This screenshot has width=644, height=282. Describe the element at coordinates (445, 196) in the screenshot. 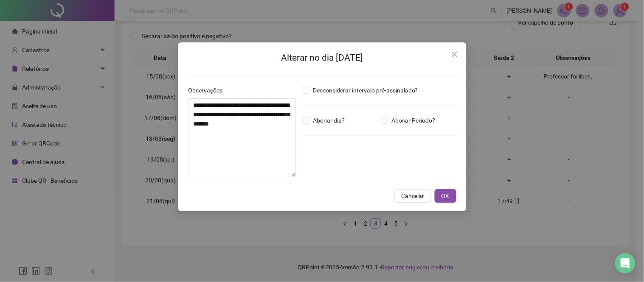

I see `button: OK` at that location.